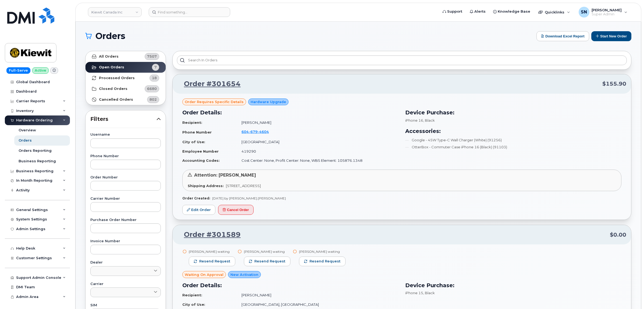  Describe the element at coordinates (209, 235) in the screenshot. I see `a: Order #301589` at that location.